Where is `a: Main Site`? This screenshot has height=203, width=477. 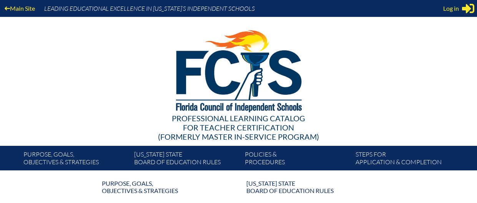
a: Main Site is located at coordinates (20, 8).